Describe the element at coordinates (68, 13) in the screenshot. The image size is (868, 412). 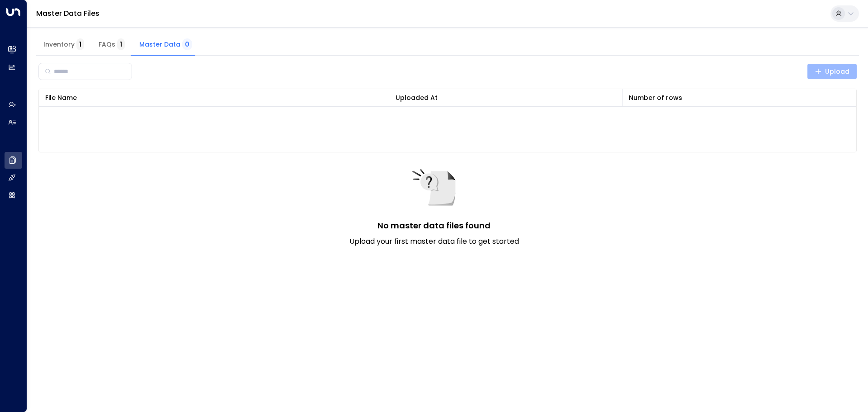
I see `a: Master Data Files` at that location.